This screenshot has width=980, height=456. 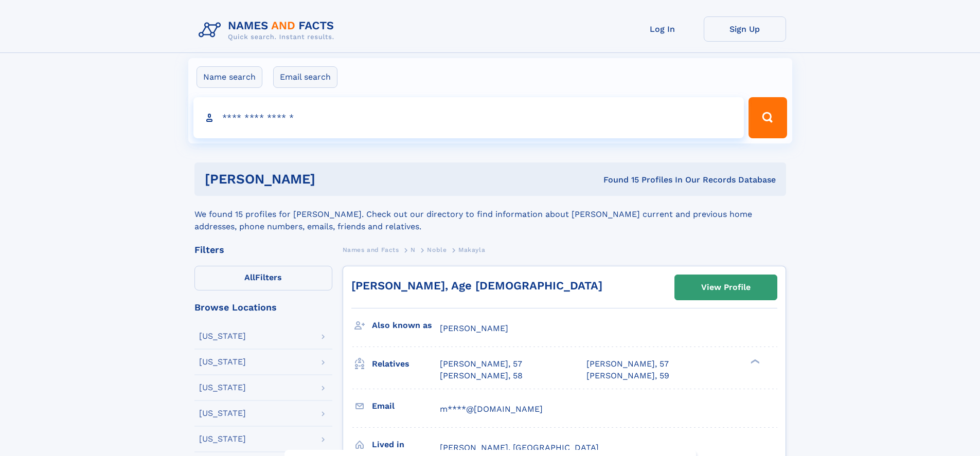 What do you see at coordinates (250, 278) in the screenshot?
I see `span: All` at bounding box center [250, 278].